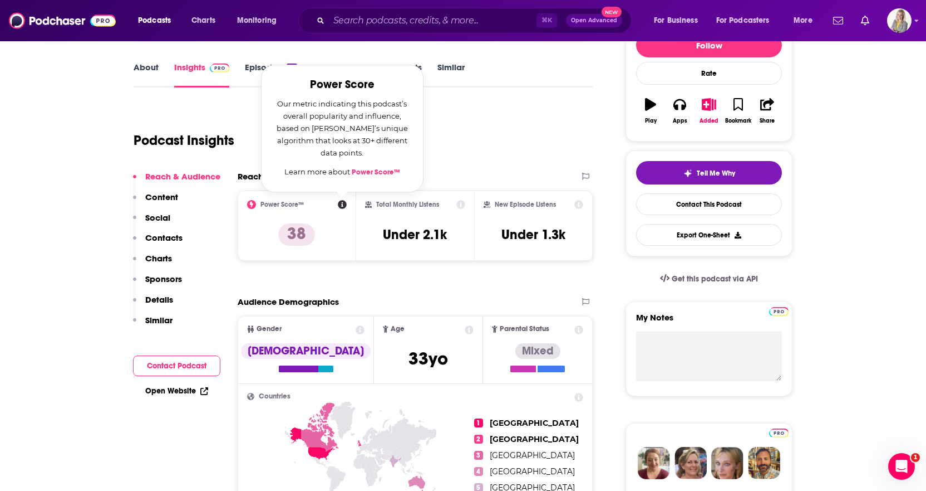 The width and height of the screenshot is (926, 491). What do you see at coordinates (415, 234) in the screenshot?
I see `h3: Under 2.1k` at bounding box center [415, 234].